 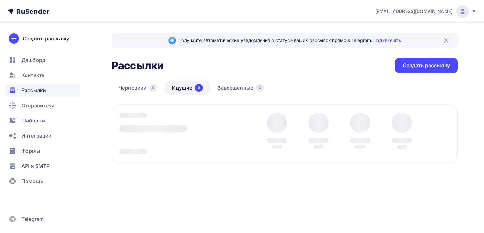 What do you see at coordinates (43, 60) in the screenshot?
I see `a: Дашборд` at bounding box center [43, 60].